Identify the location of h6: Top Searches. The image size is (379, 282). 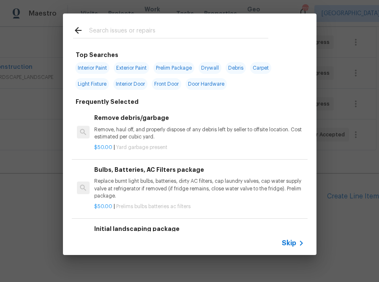
(97, 55).